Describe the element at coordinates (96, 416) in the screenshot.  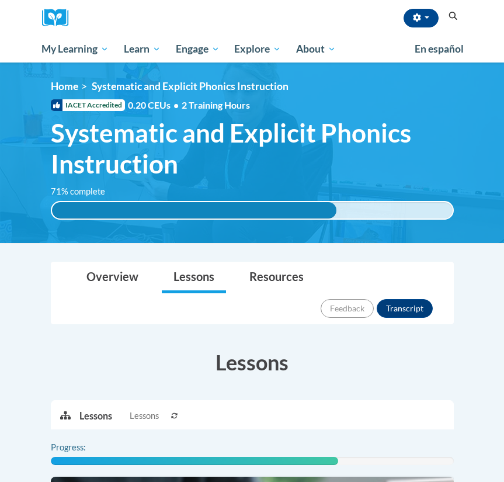
I see `p: Lessons` at that location.